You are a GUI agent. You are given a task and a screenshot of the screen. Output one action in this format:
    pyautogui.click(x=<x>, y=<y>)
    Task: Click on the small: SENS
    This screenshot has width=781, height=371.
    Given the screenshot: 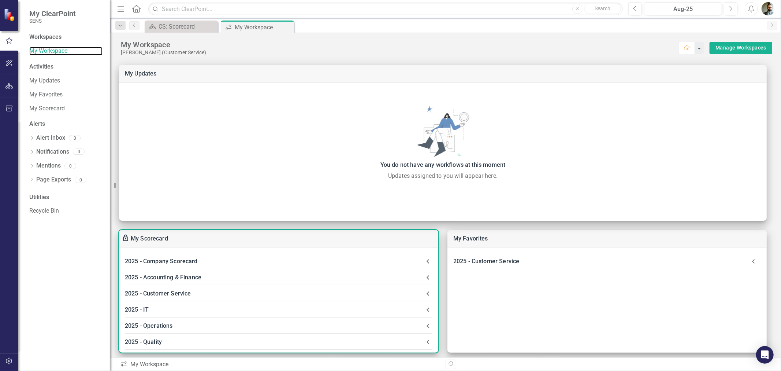 What is the action you would take?
    pyautogui.click(x=52, y=21)
    